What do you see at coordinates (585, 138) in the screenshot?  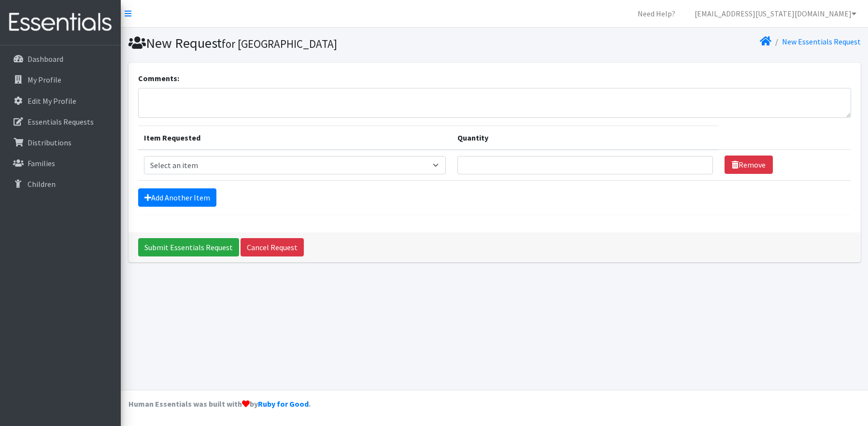 I see `th: Quantity` at bounding box center [585, 138].